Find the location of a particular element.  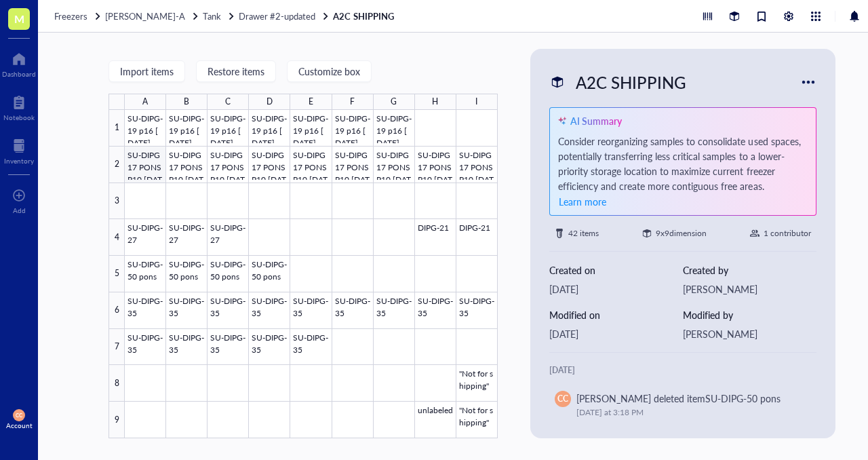

div: 7 is located at coordinates (117, 347).